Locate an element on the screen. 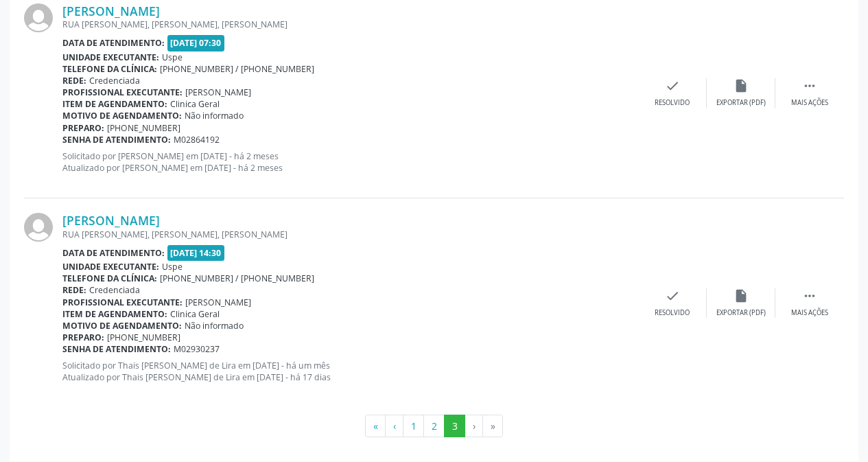  button: Go to first page is located at coordinates (375, 426).